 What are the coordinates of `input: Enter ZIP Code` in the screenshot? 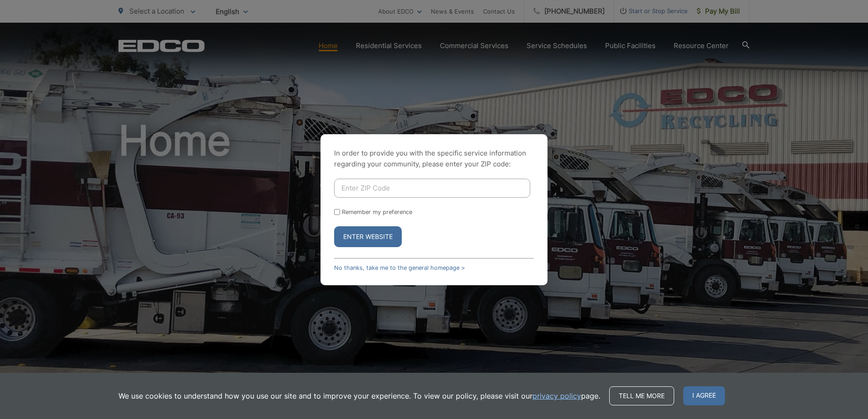 It's located at (432, 189).